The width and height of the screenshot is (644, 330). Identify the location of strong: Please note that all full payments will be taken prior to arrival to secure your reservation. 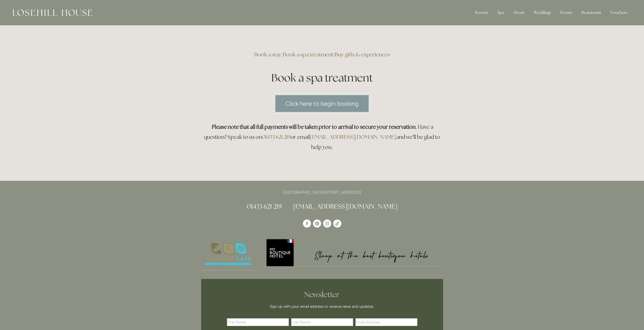
(314, 126).